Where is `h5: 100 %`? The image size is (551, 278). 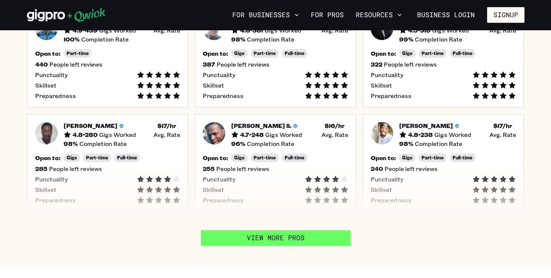 h5: 100 % is located at coordinates (72, 39).